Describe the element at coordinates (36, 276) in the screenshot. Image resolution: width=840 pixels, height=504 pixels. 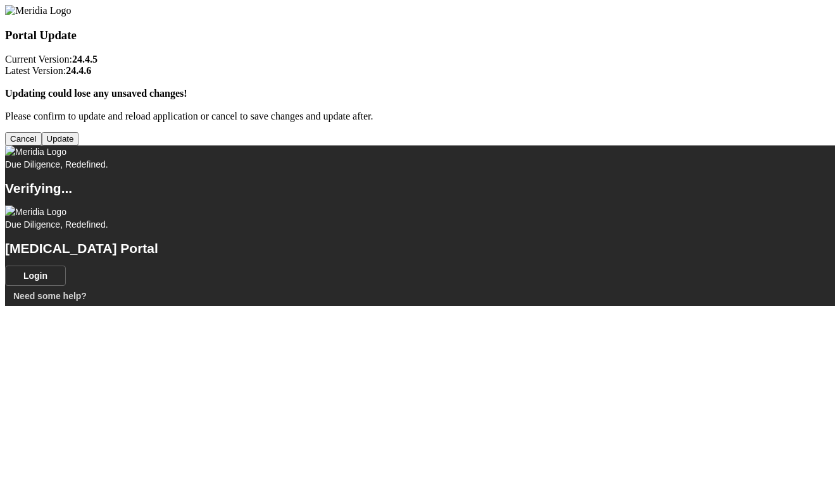
I see `button: Login` at that location.